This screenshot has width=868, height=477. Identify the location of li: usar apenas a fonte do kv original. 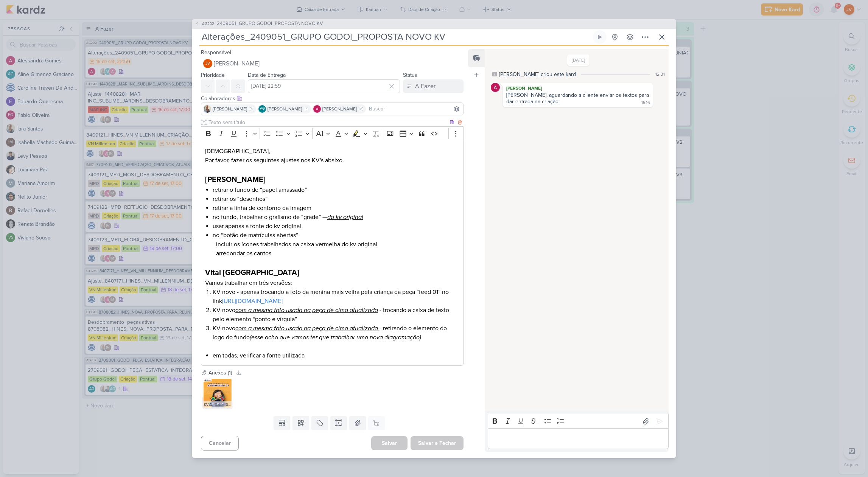
(336, 226).